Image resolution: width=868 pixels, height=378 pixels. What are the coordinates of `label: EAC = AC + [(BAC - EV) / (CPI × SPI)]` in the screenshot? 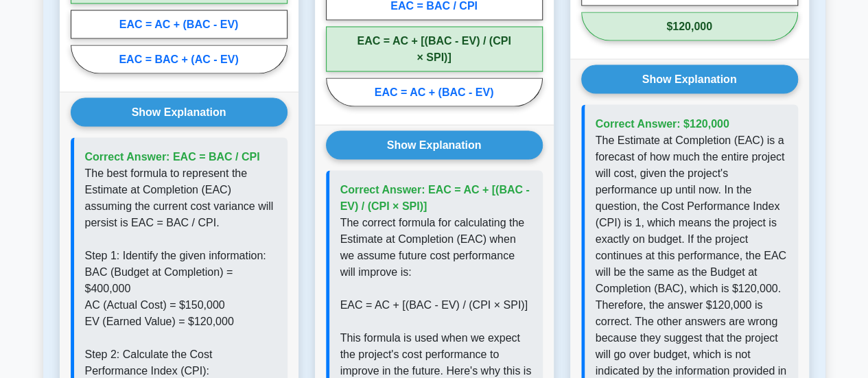 It's located at (435, 49).